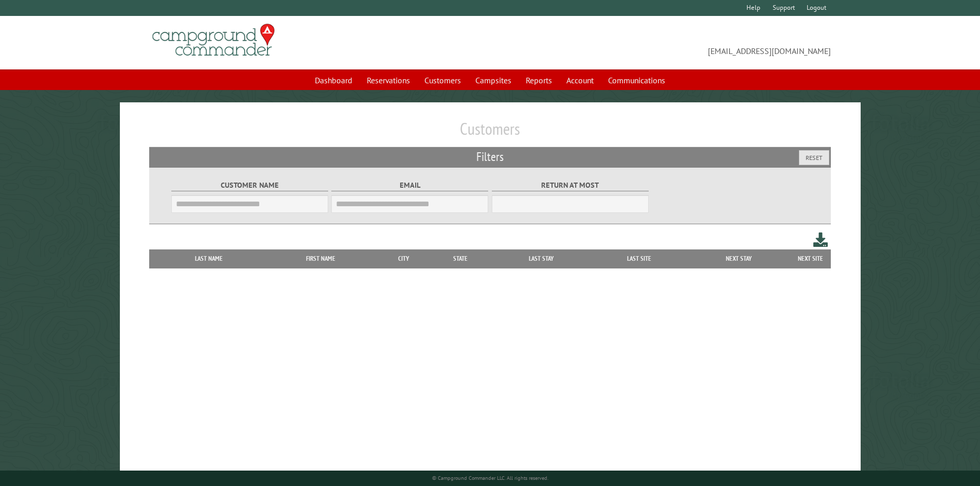 This screenshot has width=980, height=486. Describe the element at coordinates (810, 259) in the screenshot. I see `th: Next Site` at that location.